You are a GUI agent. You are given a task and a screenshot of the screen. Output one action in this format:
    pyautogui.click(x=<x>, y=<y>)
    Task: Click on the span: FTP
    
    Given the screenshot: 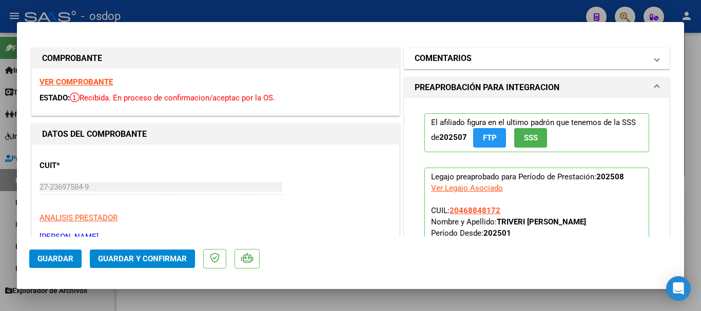 What is the action you would take?
    pyautogui.click(x=489, y=139)
    